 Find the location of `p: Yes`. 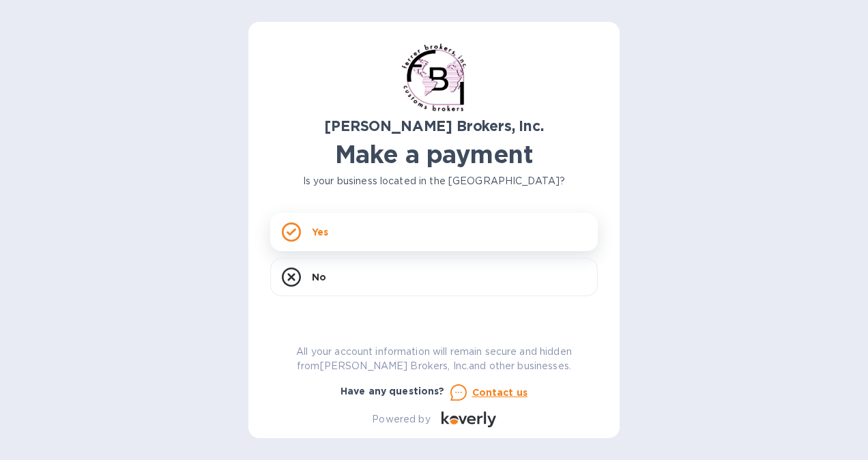

p: Yes is located at coordinates (320, 232).